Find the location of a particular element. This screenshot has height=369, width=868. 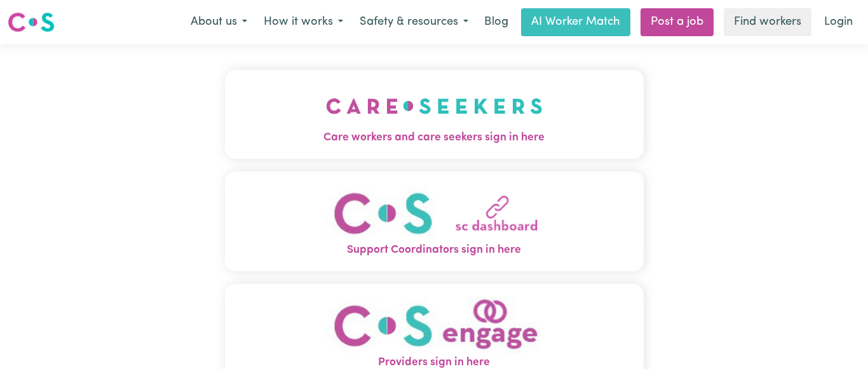

span: Support Coordinators sign in here is located at coordinates (434, 250).